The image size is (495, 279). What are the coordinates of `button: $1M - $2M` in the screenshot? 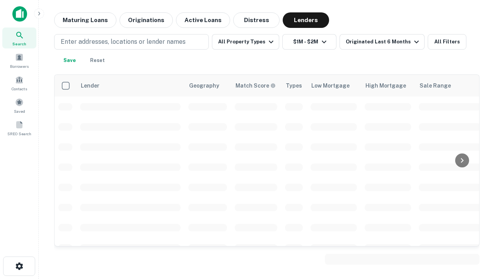 It's located at (309, 42).